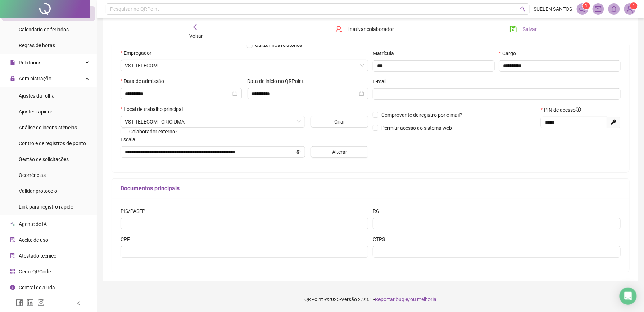  I want to click on label: Empregador, so click(138, 53).